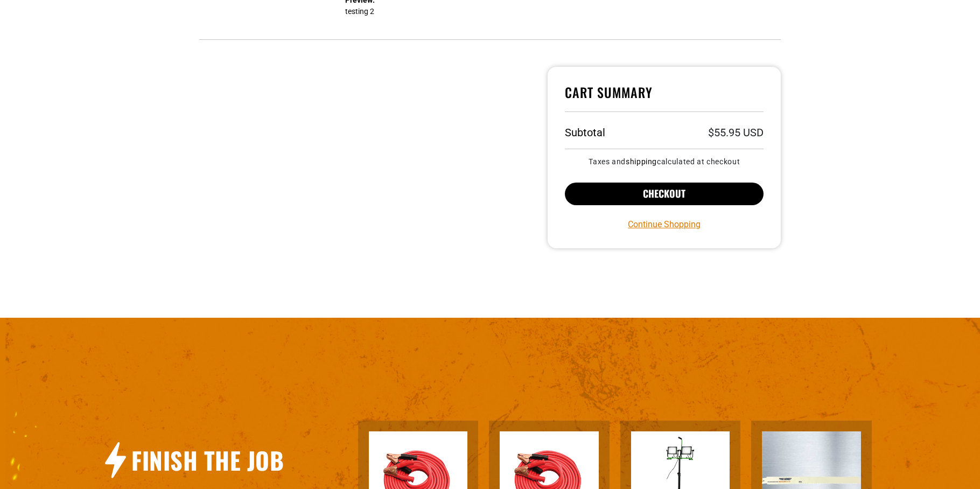 This screenshot has width=980, height=489. I want to click on h3: Subtotal, so click(585, 133).